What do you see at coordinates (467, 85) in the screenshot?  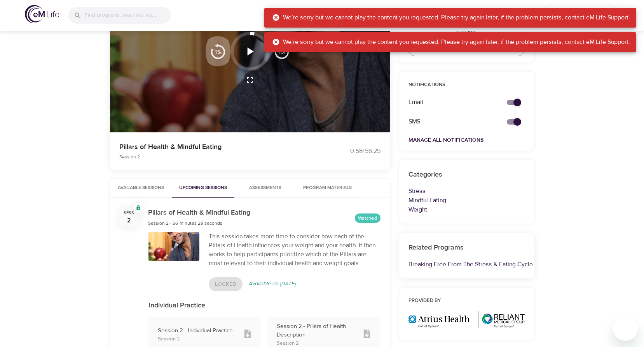 I see `p: Notifications` at bounding box center [467, 85].